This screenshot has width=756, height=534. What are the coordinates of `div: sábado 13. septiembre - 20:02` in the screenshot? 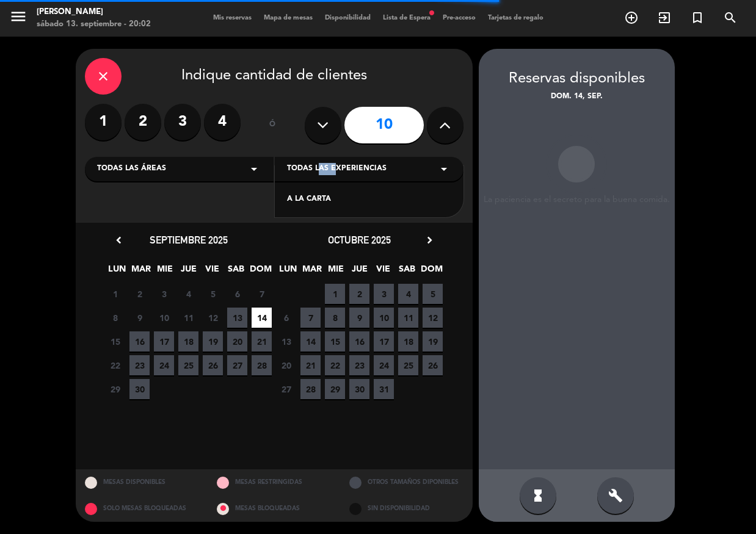 It's located at (93, 25).